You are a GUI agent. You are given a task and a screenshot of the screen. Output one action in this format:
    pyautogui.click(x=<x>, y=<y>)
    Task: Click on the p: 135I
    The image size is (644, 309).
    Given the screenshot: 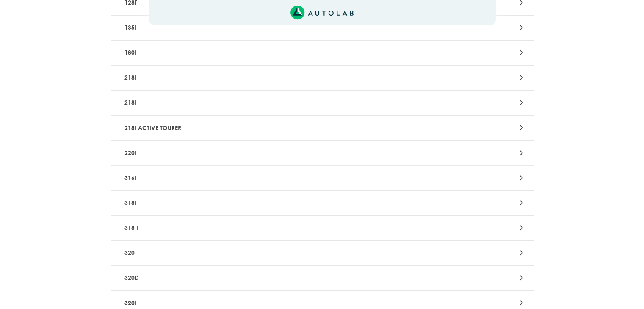 What is the action you would take?
    pyautogui.click(x=253, y=28)
    